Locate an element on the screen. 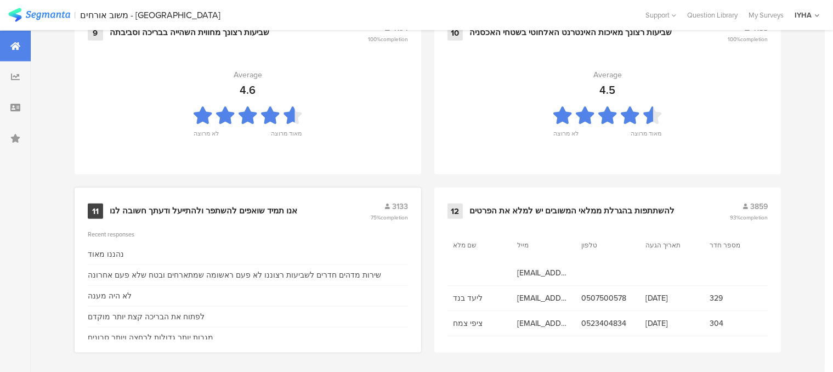  div: לא היה מענה is located at coordinates (110, 295).